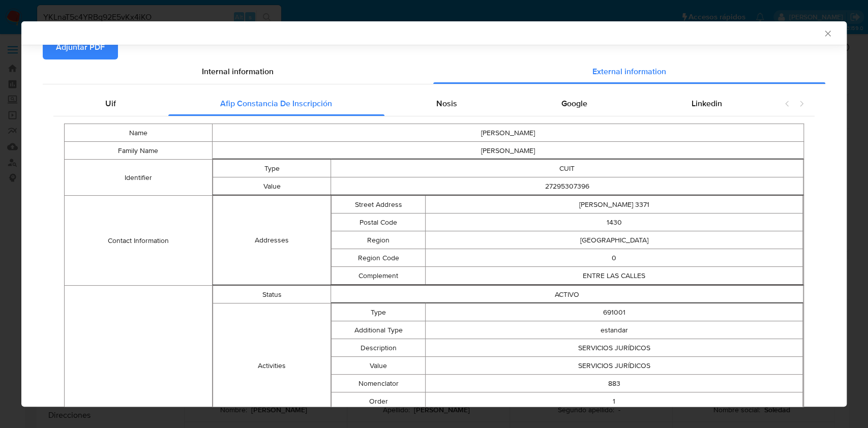  I want to click on span: Afip Constancia De Inscripción, so click(276, 103).